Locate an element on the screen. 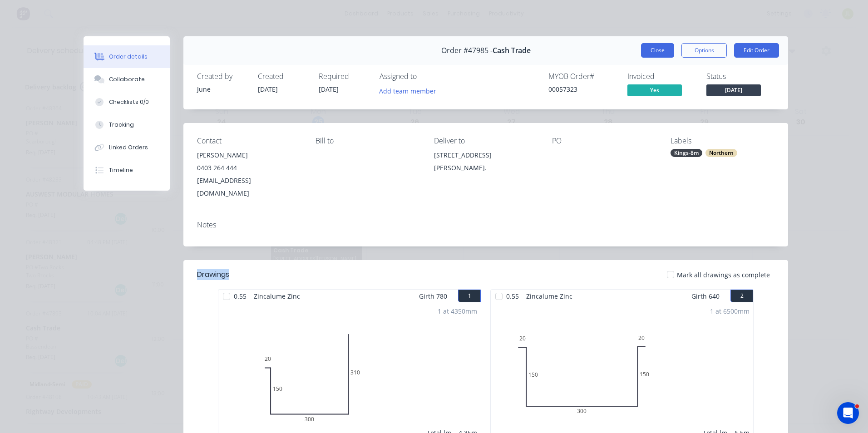 Image resolution: width=868 pixels, height=433 pixels. button: Timeline is located at coordinates (127, 171).